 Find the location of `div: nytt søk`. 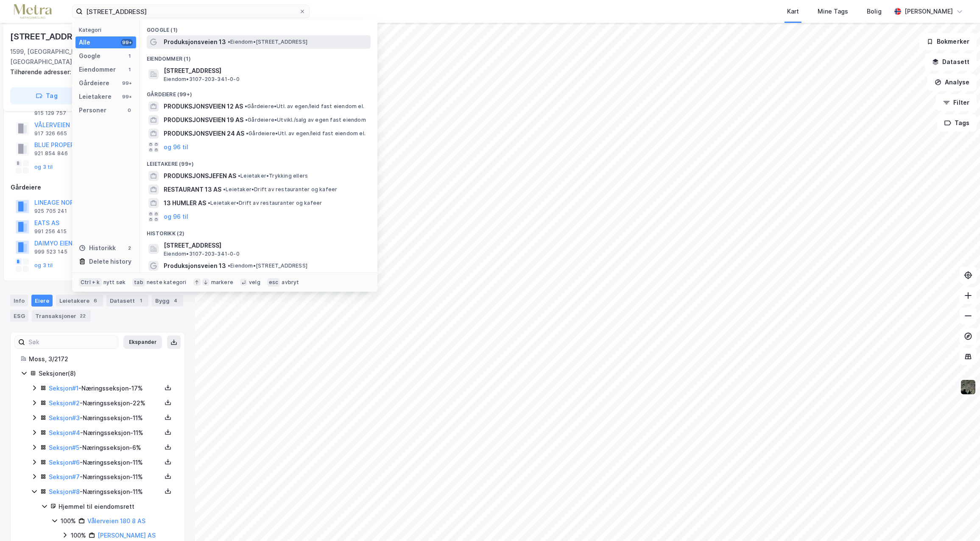

div: nytt søk is located at coordinates (115, 282).